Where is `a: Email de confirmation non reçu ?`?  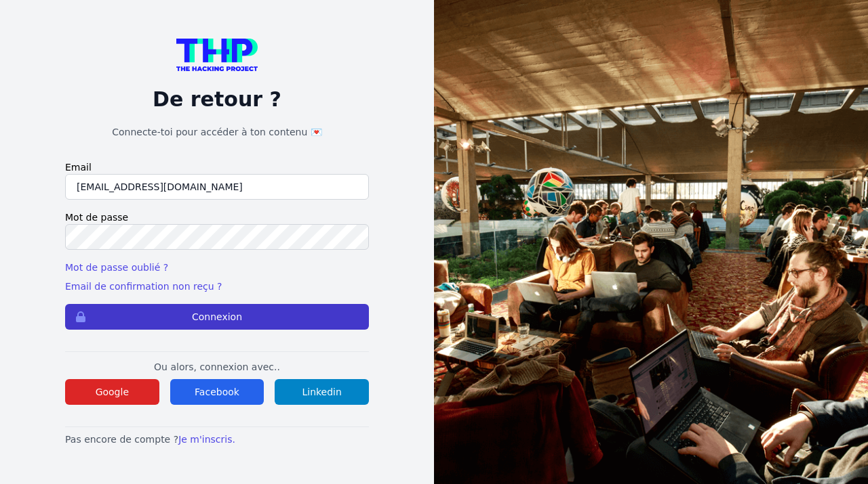 a: Email de confirmation non reçu ? is located at coordinates (143, 286).